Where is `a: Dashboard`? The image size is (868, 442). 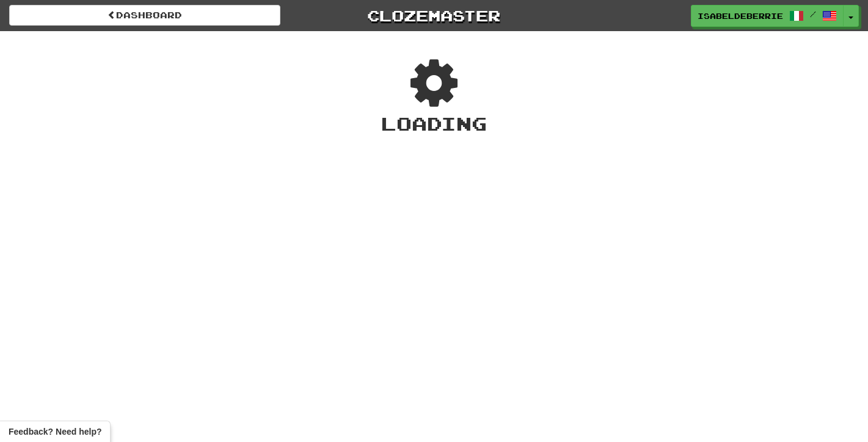
a: Dashboard is located at coordinates (145, 15).